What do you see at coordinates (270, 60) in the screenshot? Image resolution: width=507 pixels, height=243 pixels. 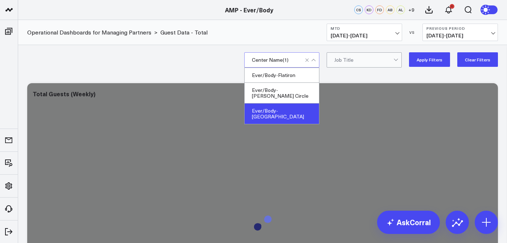 I see `div: Center Name ( 1 )` at bounding box center [270, 60].